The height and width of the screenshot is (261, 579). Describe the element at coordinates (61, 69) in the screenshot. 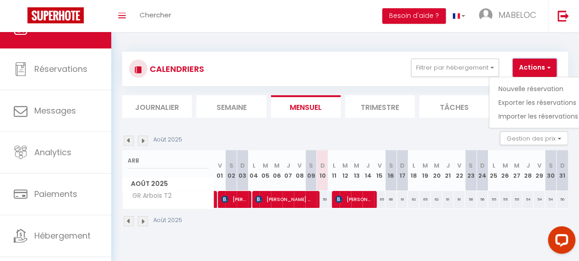

I see `span: Réservations` at that location.